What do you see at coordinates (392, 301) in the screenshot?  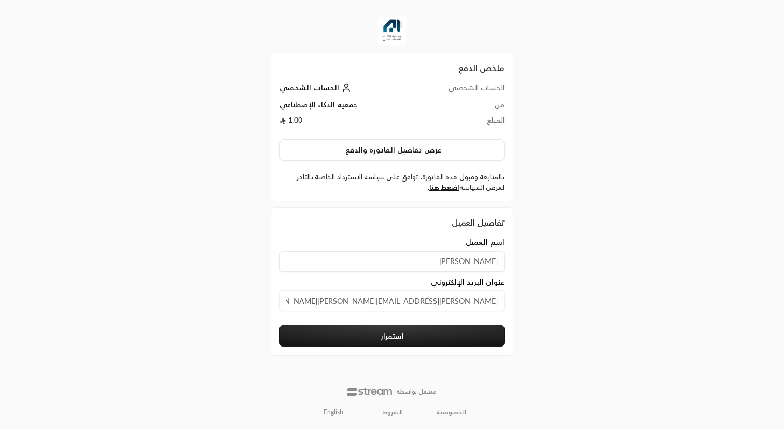 I see `input: عنوان البريد الإلكتروني` at bounding box center [392, 301].